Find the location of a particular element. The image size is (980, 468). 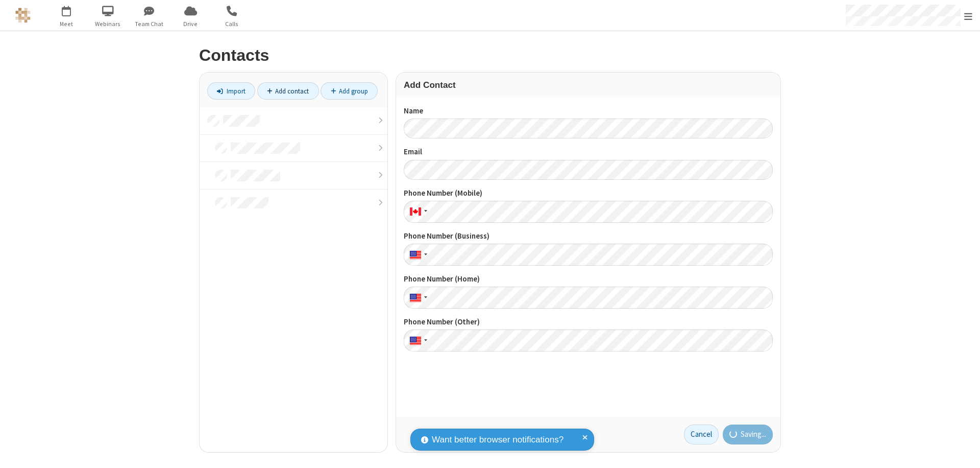

span: Team Chat is located at coordinates (149, 24).